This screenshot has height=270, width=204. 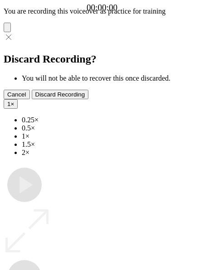 I want to click on h2: Discard Recording?, so click(x=102, y=59).